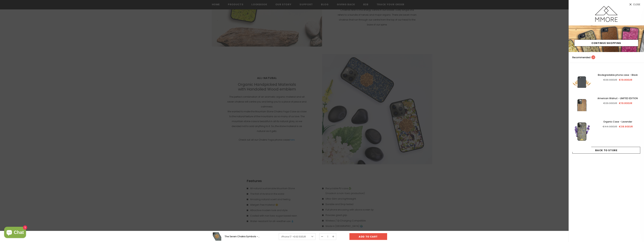 This screenshot has height=242, width=644. What do you see at coordinates (594, 57) in the screenshot?
I see `span: 21` at bounding box center [594, 57].